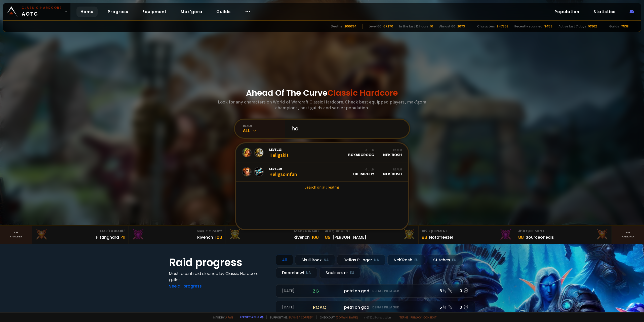 Image resolution: width=644 pixels, height=322 pixels. Describe the element at coordinates (274, 235) in the screenshot. I see `a: Mak'Gora#1Rîvench100` at that location.